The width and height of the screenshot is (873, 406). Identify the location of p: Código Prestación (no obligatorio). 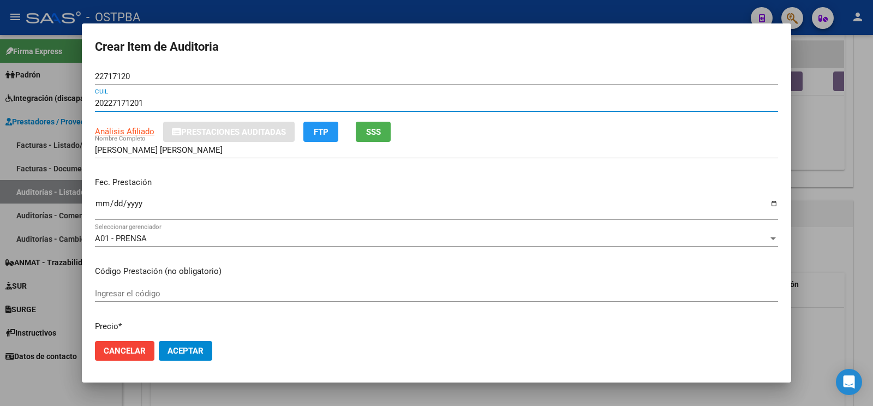
(436, 271).